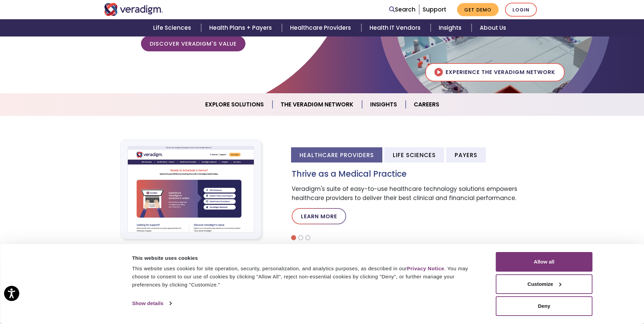 Image resolution: width=644 pixels, height=324 pixels. What do you see at coordinates (521, 9) in the screenshot?
I see `a: Login` at bounding box center [521, 9].